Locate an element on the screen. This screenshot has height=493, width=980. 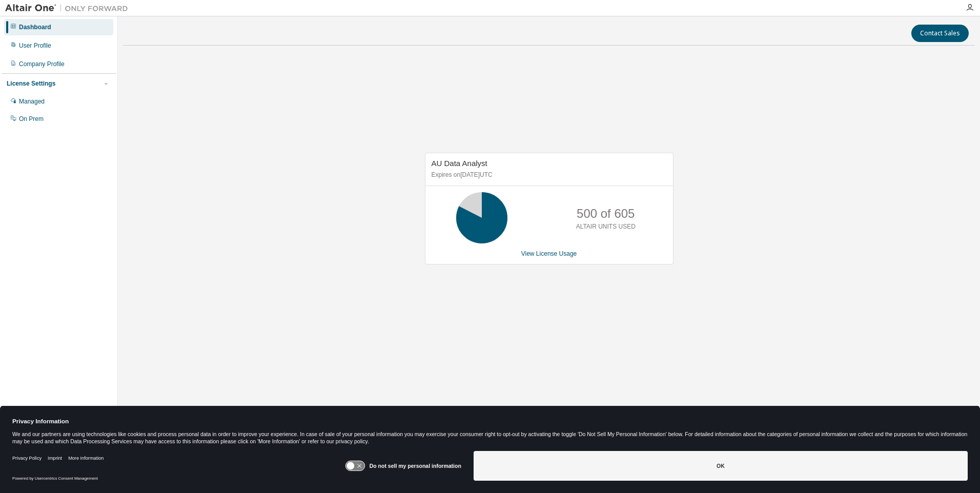
div: Managed is located at coordinates (31, 101).